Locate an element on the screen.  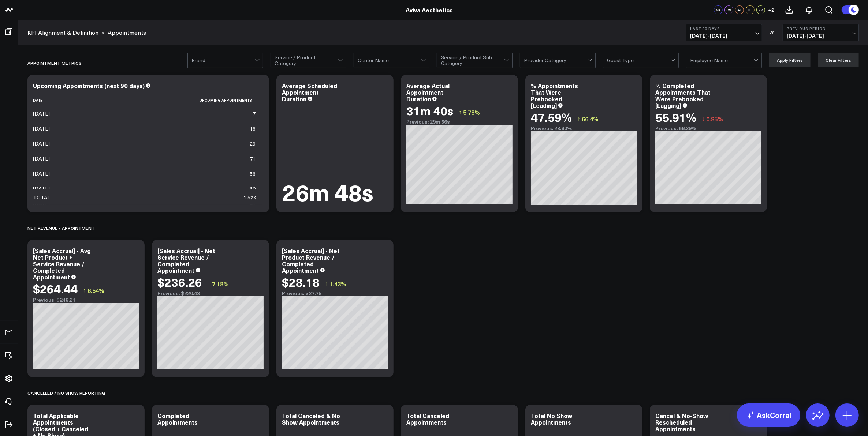
b: Last 30 Days is located at coordinates (724, 29).